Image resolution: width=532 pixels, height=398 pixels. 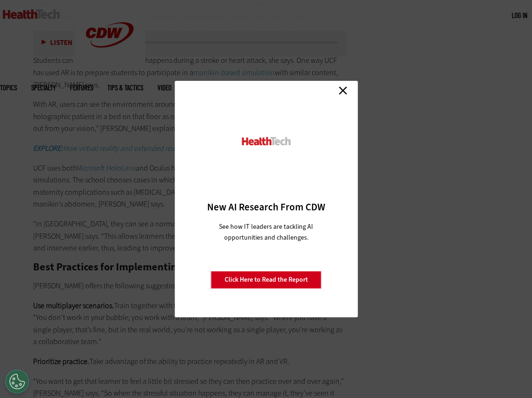 What do you see at coordinates (266, 207) in the screenshot?
I see `h3: New AI Research From CDW` at bounding box center [266, 207].